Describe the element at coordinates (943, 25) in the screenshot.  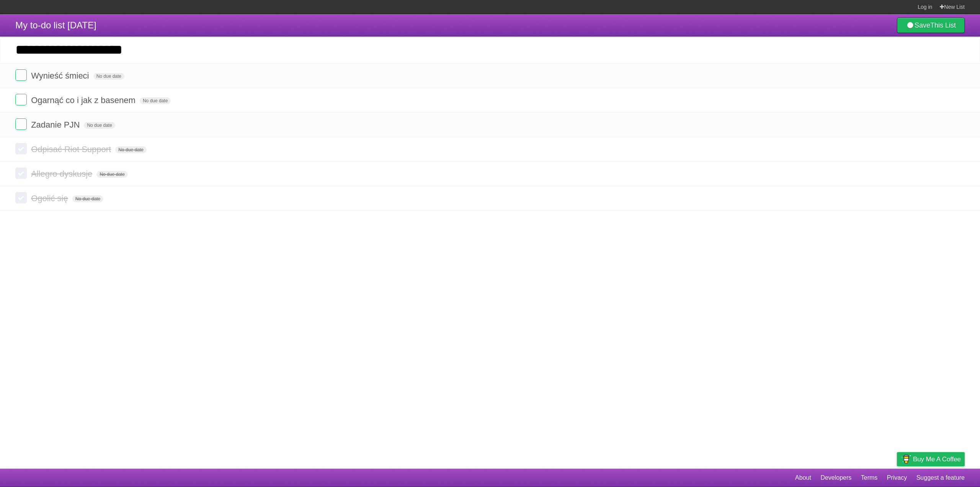
I see `b: This List` at that location.